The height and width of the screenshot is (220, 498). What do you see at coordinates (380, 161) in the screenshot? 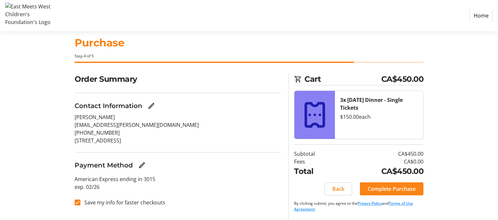
I see `td: CA$0.00` at bounding box center [380, 161].